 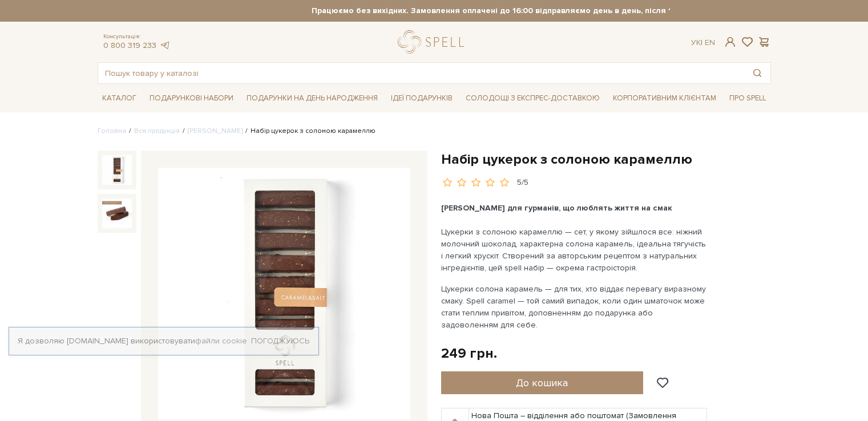 I want to click on span: Подарункові набори, so click(x=191, y=98).